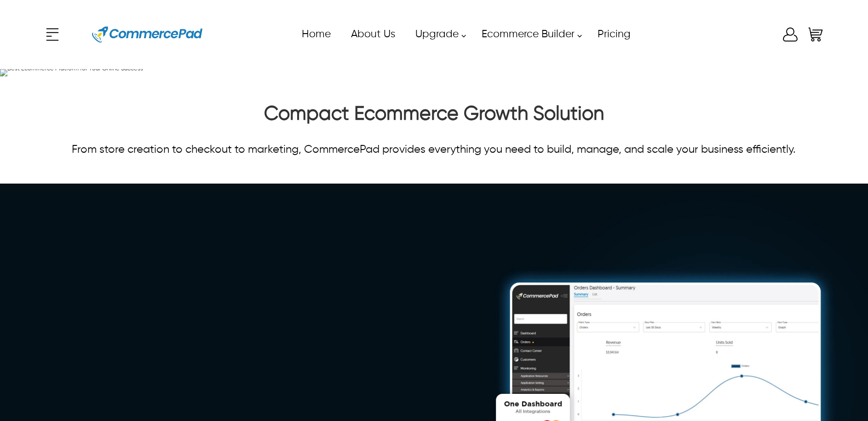  I want to click on a: Shopping Cart, so click(816, 35).